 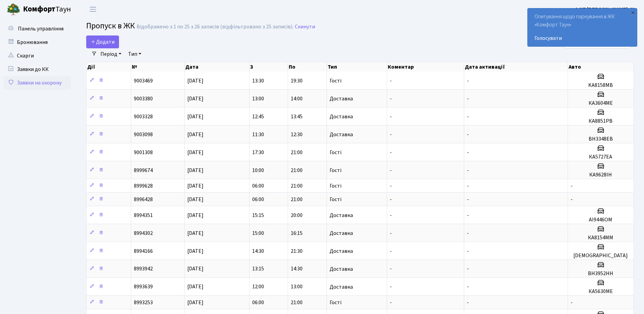 What do you see at coordinates (143, 269) in the screenshot?
I see `span: 8993942` at bounding box center [143, 269].